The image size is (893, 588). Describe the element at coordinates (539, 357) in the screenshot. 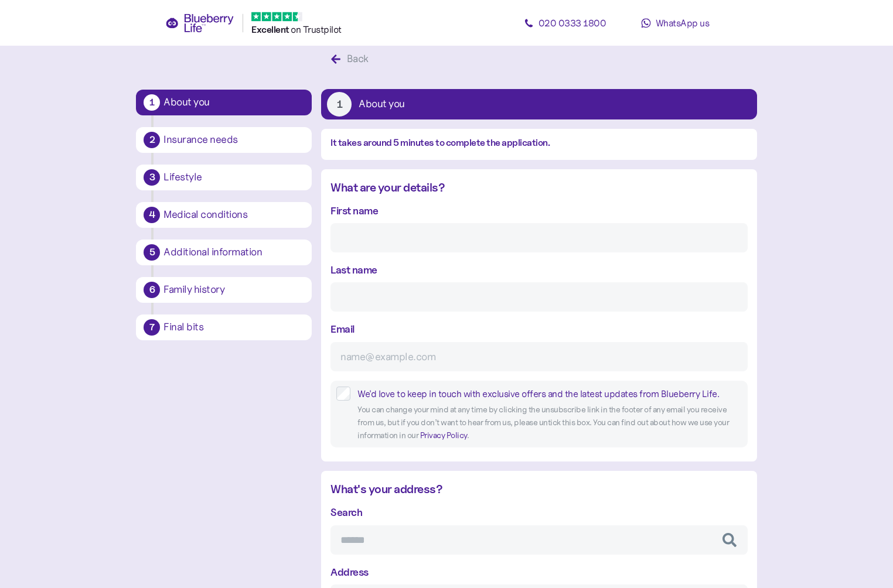

I see `input: name@example.com` at that location.